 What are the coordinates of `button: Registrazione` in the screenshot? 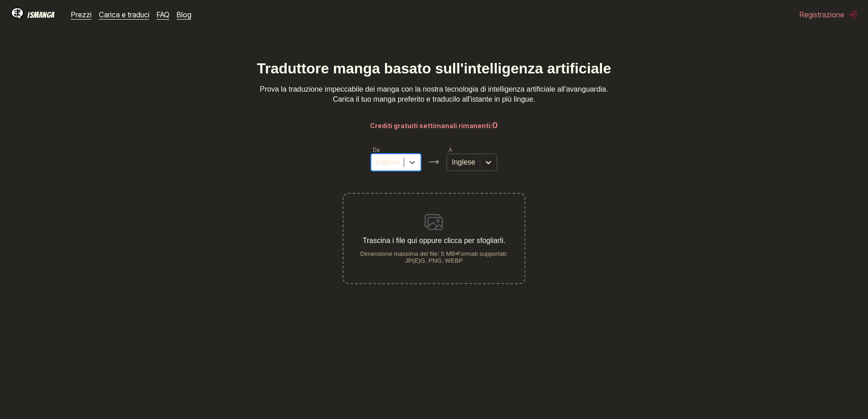 It's located at (828, 14).